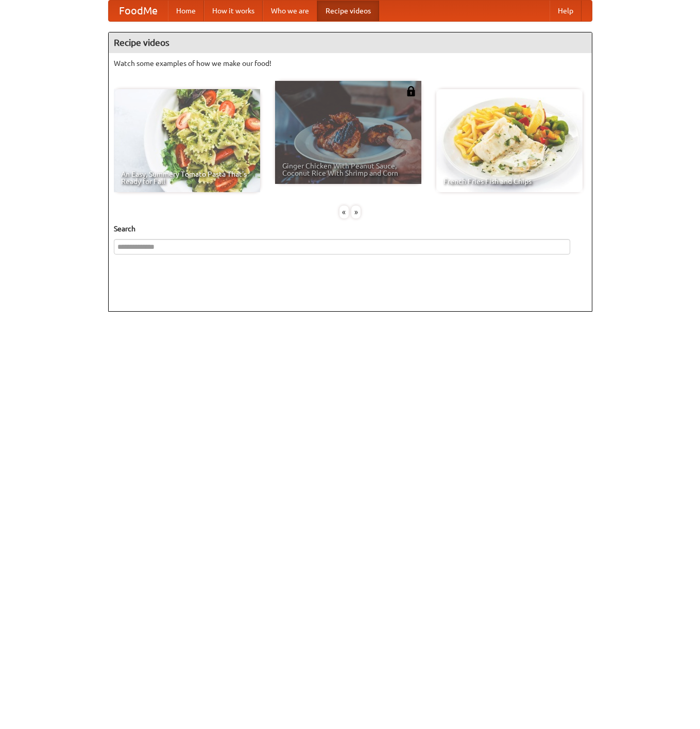 Image resolution: width=700 pixels, height=729 pixels. I want to click on a: FoodMe, so click(138, 11).